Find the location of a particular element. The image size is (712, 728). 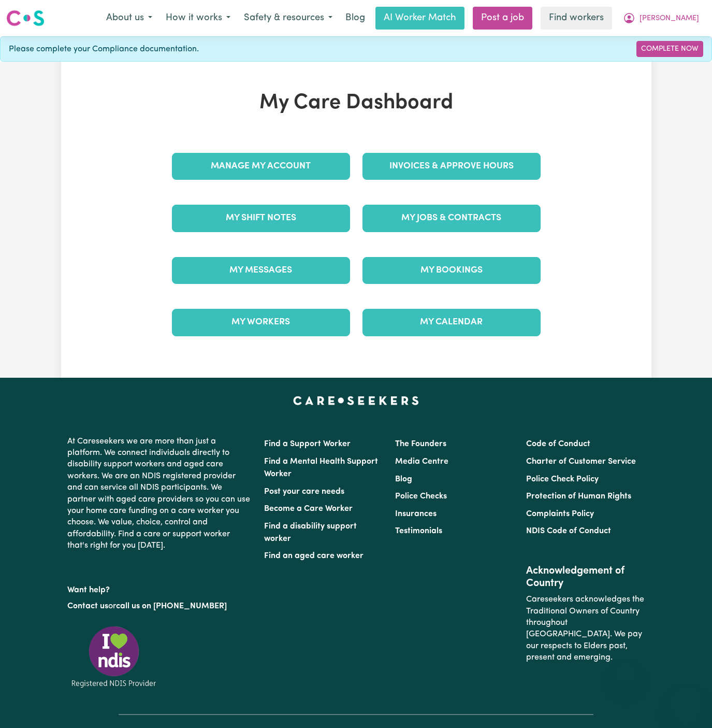

a: Careseekers home page is located at coordinates (356, 401).